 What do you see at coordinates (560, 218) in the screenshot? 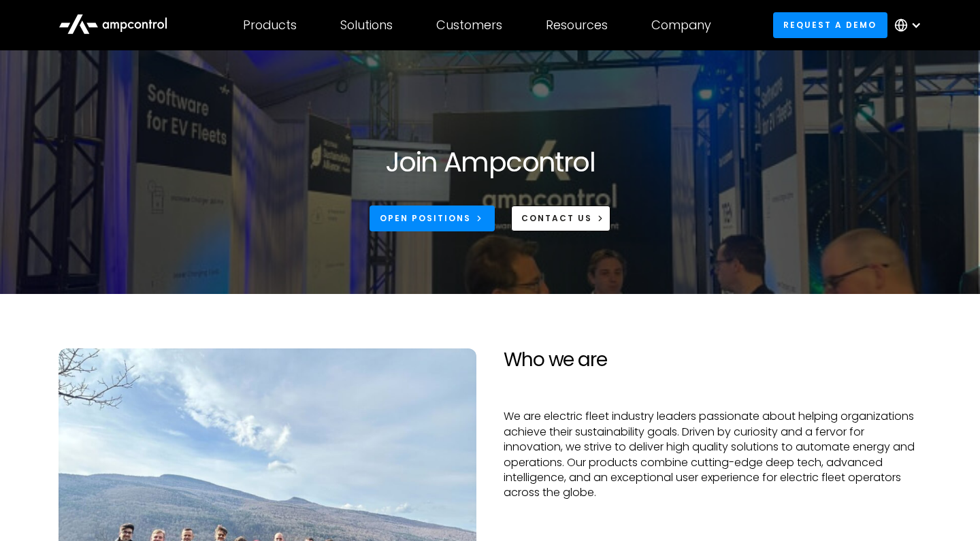
I see `a: CONTACT US` at bounding box center [560, 218].